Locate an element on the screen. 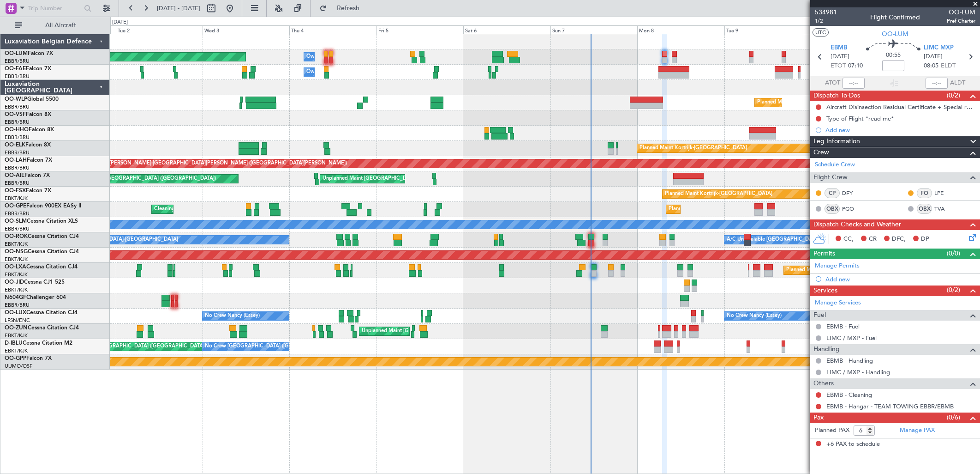 This screenshot has height=474, width=980. div: Type of Flight *read me* is located at coordinates (860, 118).